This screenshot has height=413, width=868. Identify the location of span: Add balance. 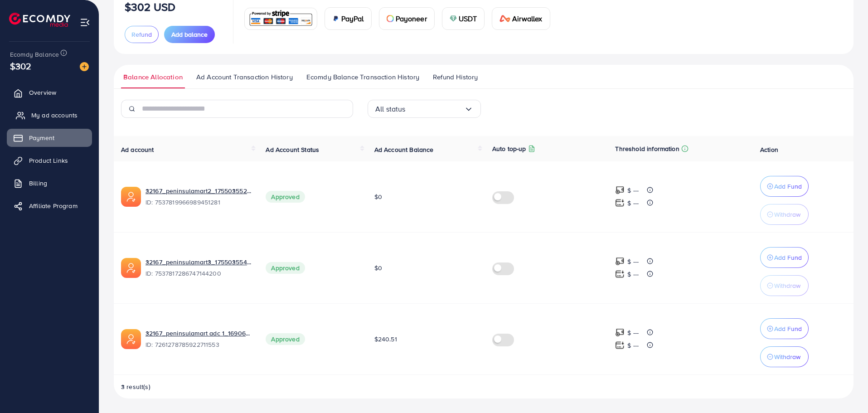
(190, 34).